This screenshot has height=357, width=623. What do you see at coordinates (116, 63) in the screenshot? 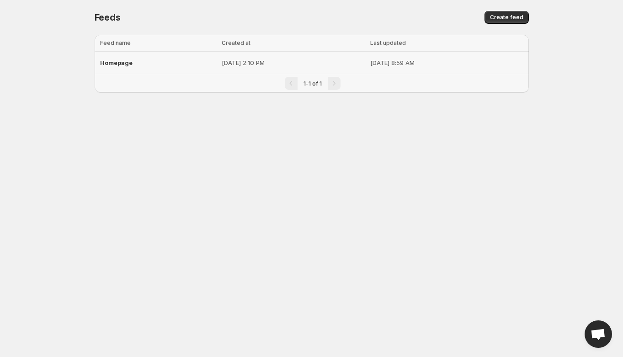
I see `span: Homepage` at bounding box center [116, 63].